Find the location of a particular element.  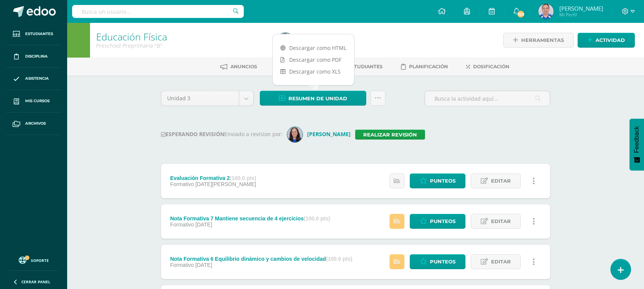

div: Evaluación Formativa 2 is located at coordinates (213, 178).